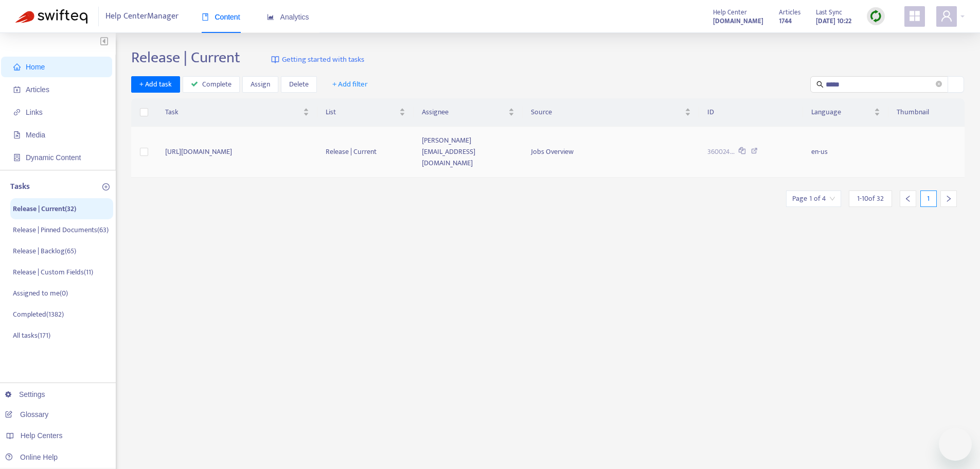  Describe the element at coordinates (211, 84) in the screenshot. I see `button: Complete` at that location.